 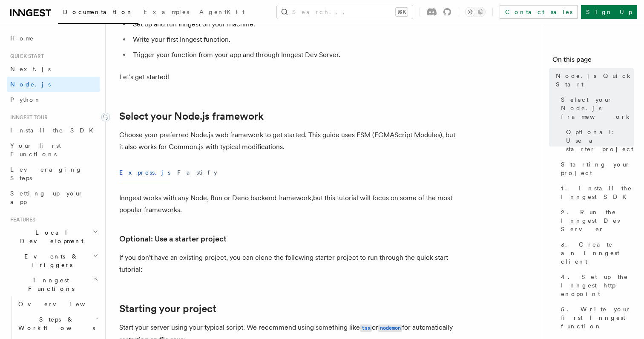 I want to click on a: 1. Install the Inngest SDK, so click(x=596, y=193).